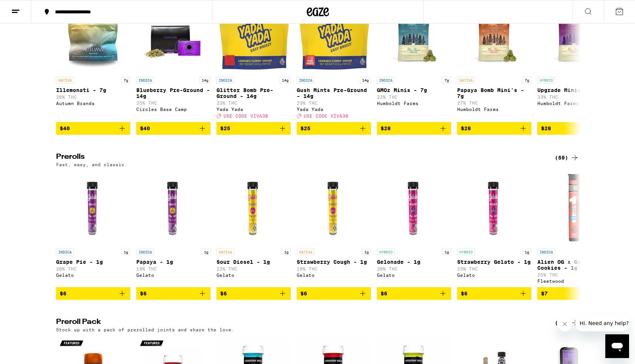 This screenshot has width=635, height=364. What do you see at coordinates (93, 97) in the screenshot?
I see `p: 26% THC` at bounding box center [93, 97].